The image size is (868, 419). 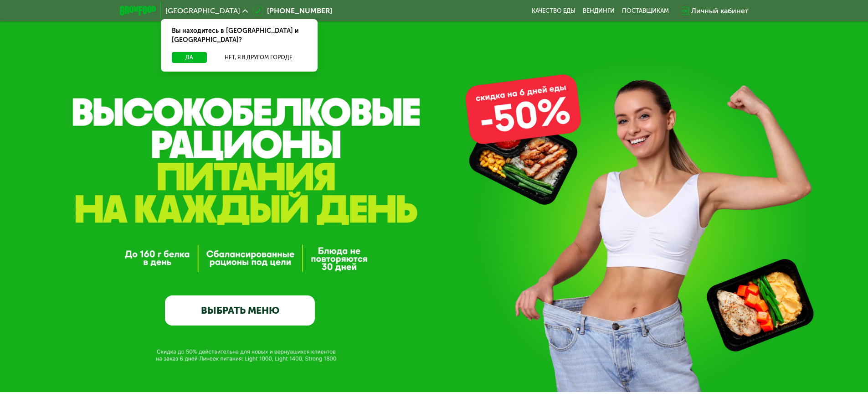 I want to click on a: Качество еды, so click(x=554, y=11).